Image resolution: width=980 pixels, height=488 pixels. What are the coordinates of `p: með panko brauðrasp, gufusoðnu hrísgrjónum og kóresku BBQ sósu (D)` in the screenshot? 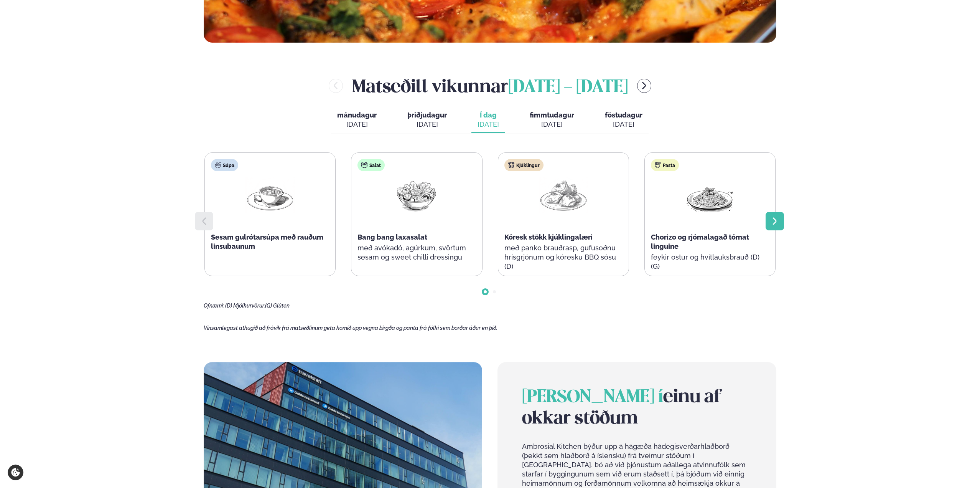 It's located at (563, 257).